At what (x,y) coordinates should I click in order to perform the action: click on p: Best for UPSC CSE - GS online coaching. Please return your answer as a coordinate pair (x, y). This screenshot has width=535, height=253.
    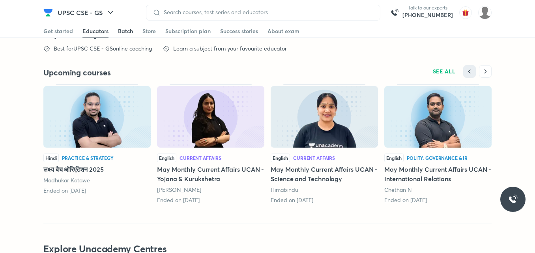
    Looking at the image, I should click on (103, 49).